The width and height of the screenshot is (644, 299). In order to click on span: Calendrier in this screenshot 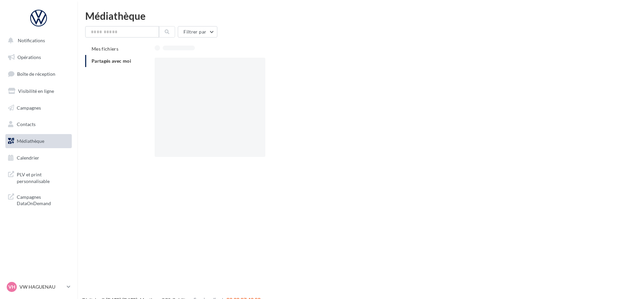, I will do `click(28, 158)`.